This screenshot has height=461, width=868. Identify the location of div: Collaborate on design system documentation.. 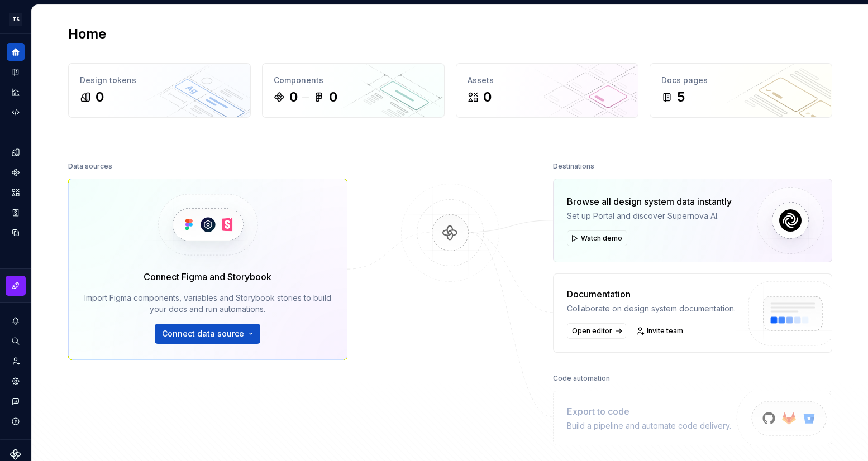
(651, 309).